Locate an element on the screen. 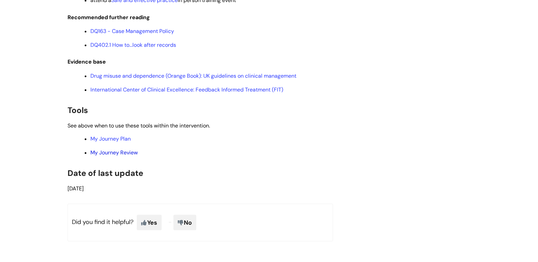 This screenshot has width=538, height=262. a: DQ163 - Case Management Policy is located at coordinates (132, 31).